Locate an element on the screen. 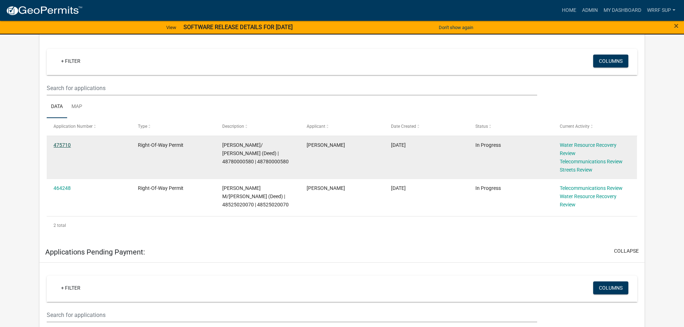 Image resolution: width=684 pixels, height=327 pixels. a: 475710 is located at coordinates (62, 145).